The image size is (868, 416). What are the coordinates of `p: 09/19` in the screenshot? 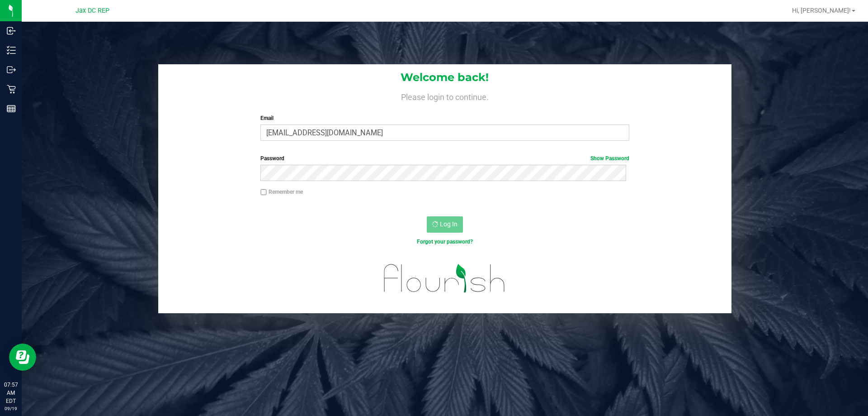 It's located at (11, 408).